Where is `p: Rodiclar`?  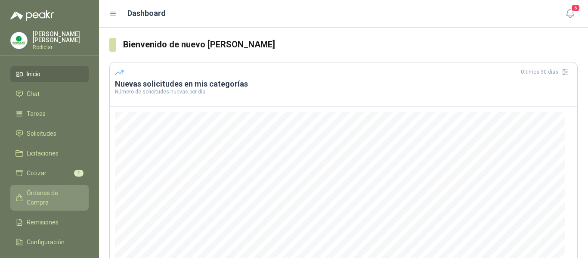 p: Rodiclar is located at coordinates (61, 47).